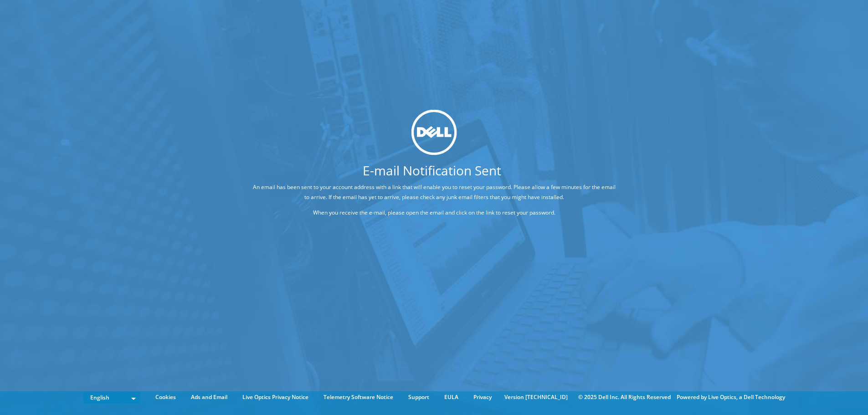  What do you see at coordinates (209, 398) in the screenshot?
I see `a: Ads and Email` at bounding box center [209, 398].